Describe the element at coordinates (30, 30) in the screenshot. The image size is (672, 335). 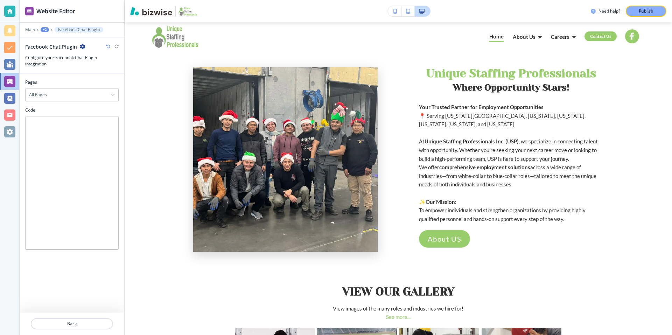
I see `button: Main` at that location.